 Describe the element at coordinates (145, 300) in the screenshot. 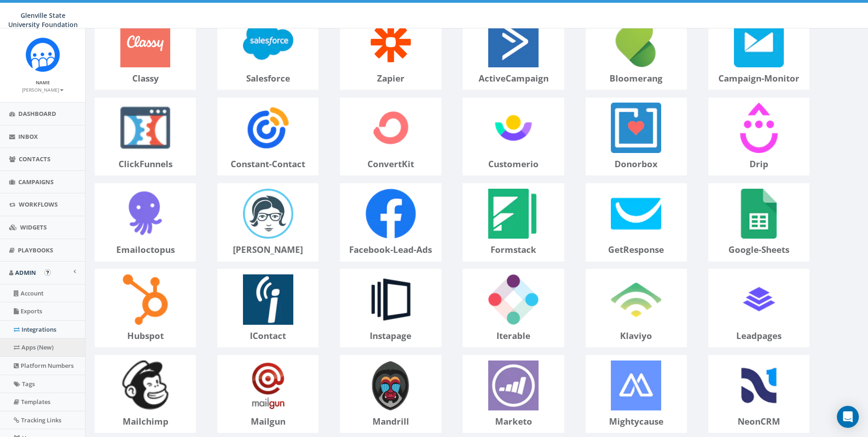

I see `img: hubspot-logo` at that location.